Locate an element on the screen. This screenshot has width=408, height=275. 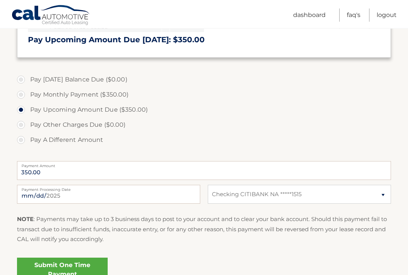
strong: NOTE is located at coordinates (25, 219).